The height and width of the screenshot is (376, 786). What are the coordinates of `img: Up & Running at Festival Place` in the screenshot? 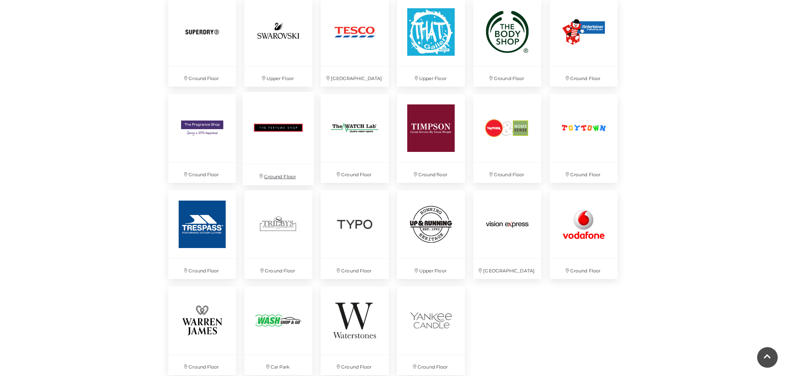 It's located at (431, 224).